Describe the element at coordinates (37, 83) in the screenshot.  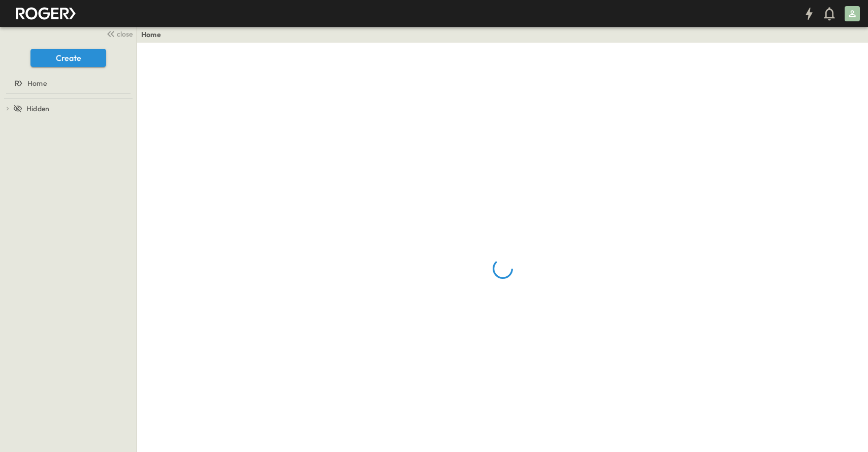
I see `span: Home` at that location.